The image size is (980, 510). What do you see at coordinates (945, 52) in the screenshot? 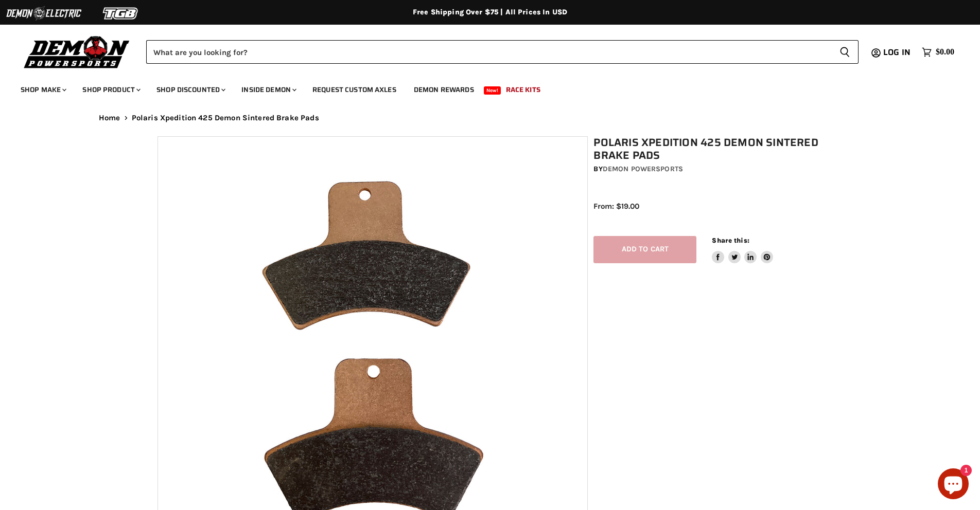
I see `span: $0.00` at bounding box center [945, 52].